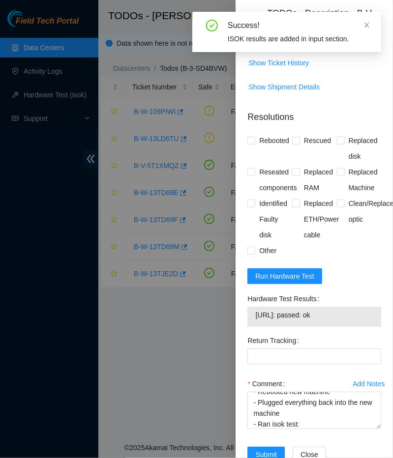  I want to click on button: Show Ticket History, so click(278, 63).